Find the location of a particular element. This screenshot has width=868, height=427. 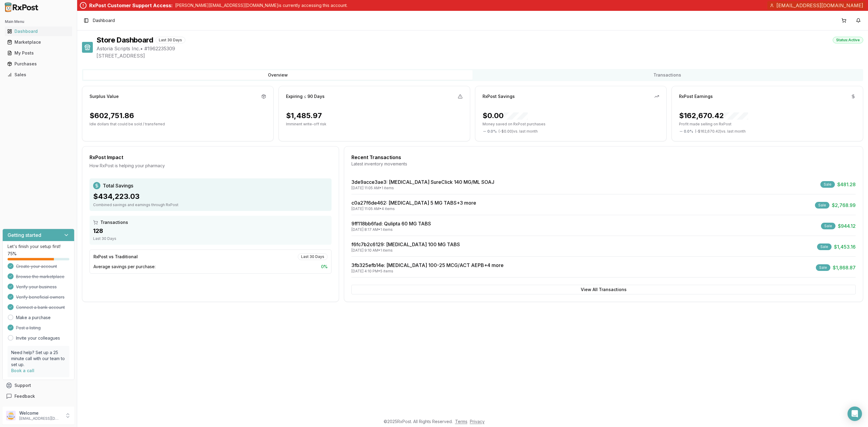

a: Marketplace is located at coordinates (38, 42).